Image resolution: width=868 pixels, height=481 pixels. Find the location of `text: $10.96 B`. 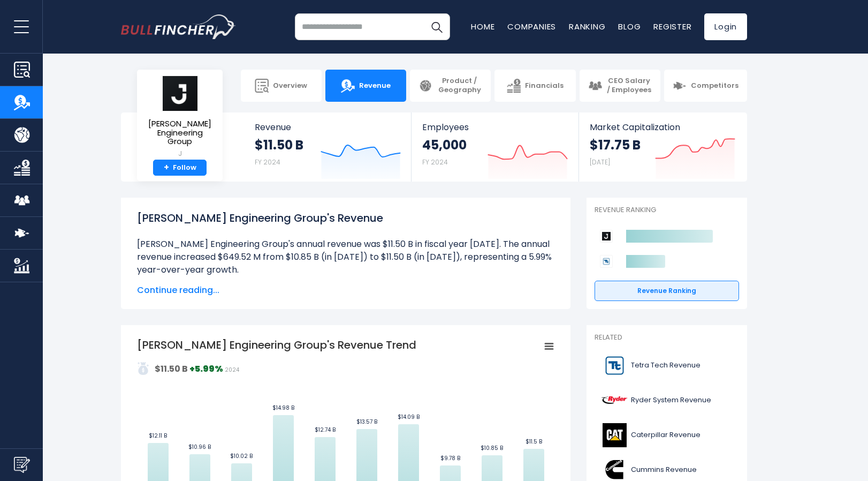

text: $10.96 B is located at coordinates (200, 447).